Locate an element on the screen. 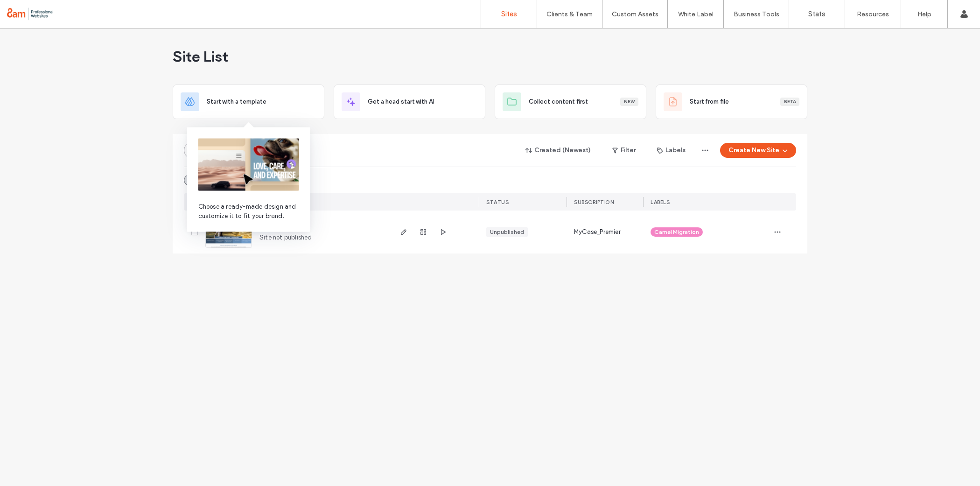  label: Business Tools is located at coordinates (757, 14).